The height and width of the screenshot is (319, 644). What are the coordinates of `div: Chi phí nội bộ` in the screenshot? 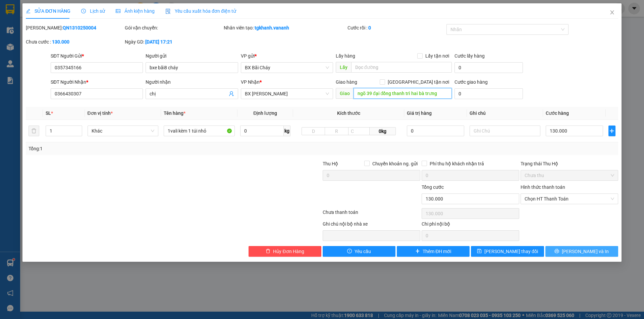 It's located at (470, 225).